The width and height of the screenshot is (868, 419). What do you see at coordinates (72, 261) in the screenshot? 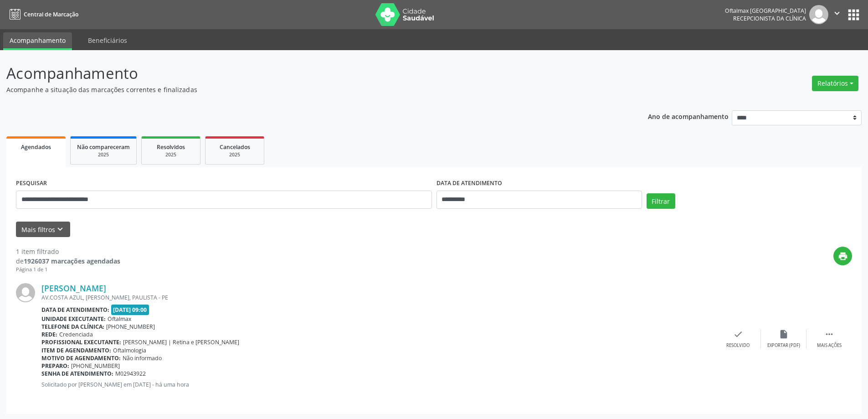
I see `strong: 1926037 marcações agendadas` at bounding box center [72, 261].